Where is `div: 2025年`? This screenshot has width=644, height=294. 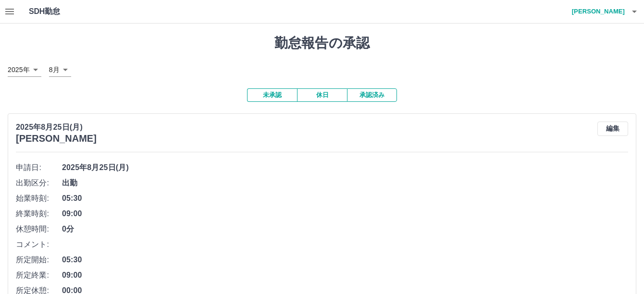 div: 2025年 is located at coordinates (24, 69).